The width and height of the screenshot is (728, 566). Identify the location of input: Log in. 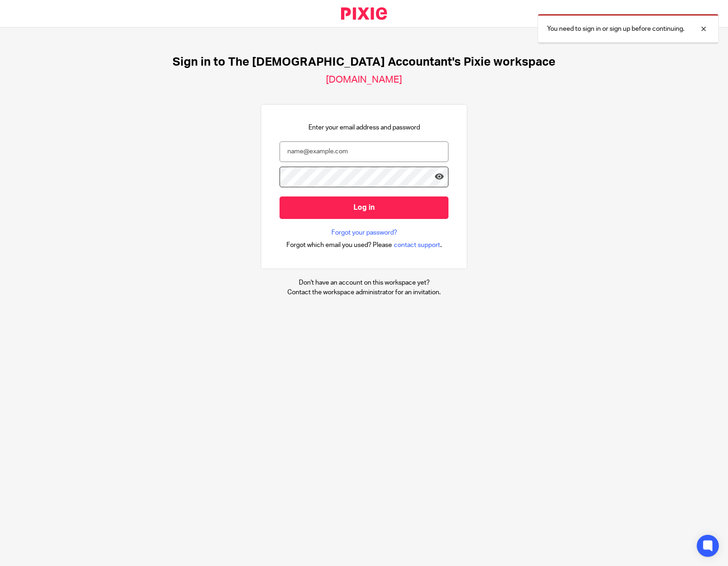
(364, 207).